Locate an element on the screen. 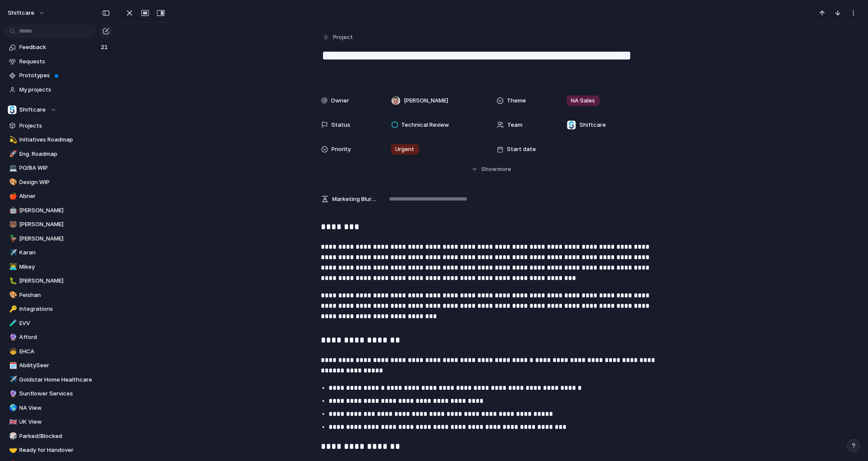 Image resolution: width=868 pixels, height=461 pixels. span: EHCA is located at coordinates (65, 352).